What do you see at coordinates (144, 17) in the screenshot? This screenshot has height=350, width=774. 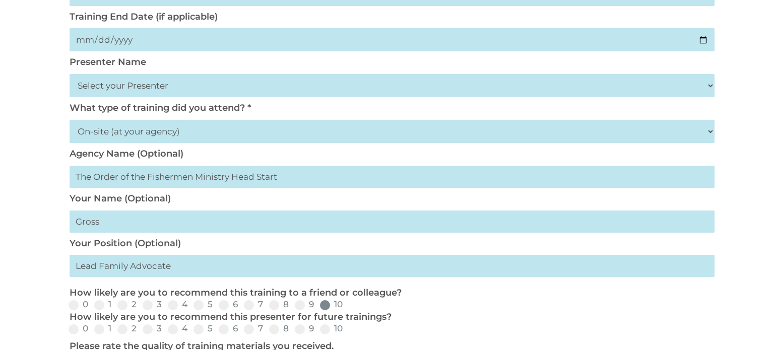 I see `label: Training End Date (if applicable)` at bounding box center [144, 17].